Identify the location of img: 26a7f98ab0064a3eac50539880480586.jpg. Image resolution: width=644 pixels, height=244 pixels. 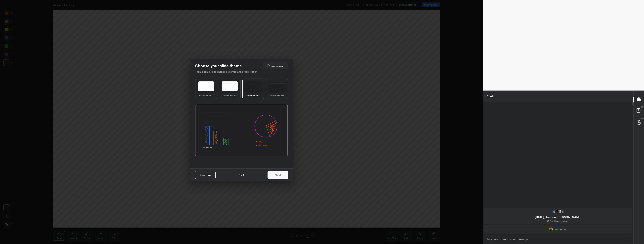
(557, 212).